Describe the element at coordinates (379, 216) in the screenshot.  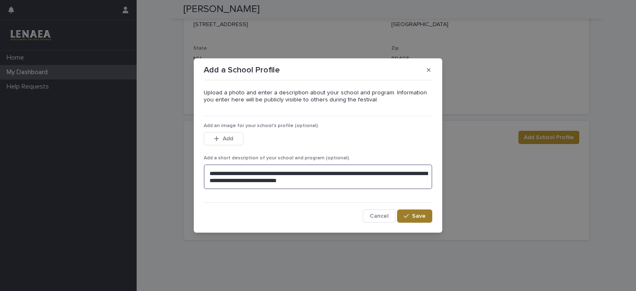
I see `button: Cancel` at that location.